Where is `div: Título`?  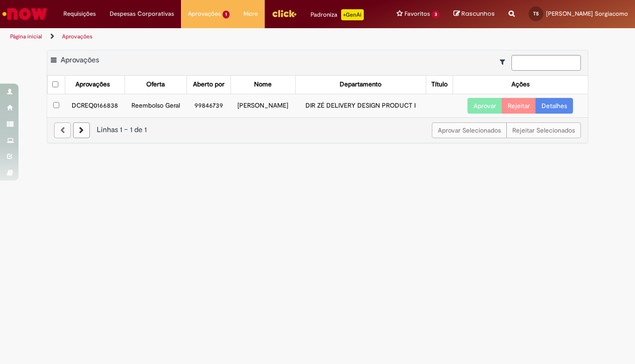
div: Título is located at coordinates (439, 84).